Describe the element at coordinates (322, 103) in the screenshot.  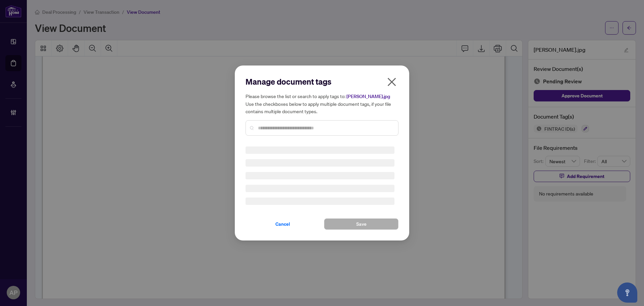
I see `h5: Please browse the list or search to apply tags to: Use the checkboxes below to apply multiple doc...` at that location.